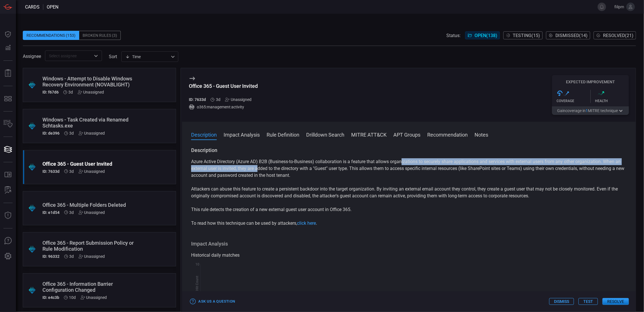  What do you see at coordinates (590, 111) in the screenshot?
I see `button: Gaincoverage in1MITRE technique` at bounding box center [590, 111].